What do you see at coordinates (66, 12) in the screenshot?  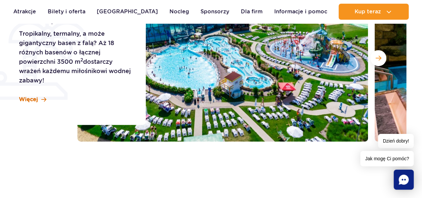 I see `a: Bilety i oferta` at bounding box center [66, 12].